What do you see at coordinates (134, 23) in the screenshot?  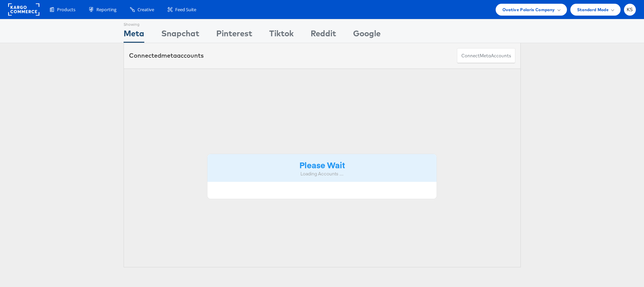 I see `div: Showing` at bounding box center [134, 23].